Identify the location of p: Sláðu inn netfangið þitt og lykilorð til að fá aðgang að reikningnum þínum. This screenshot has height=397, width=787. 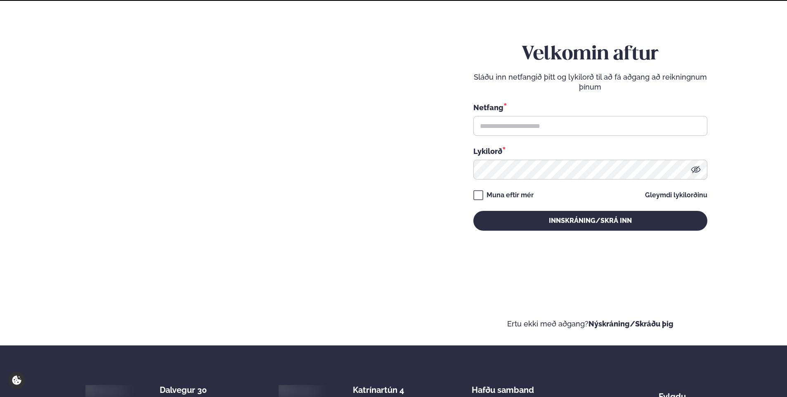
(590, 82).